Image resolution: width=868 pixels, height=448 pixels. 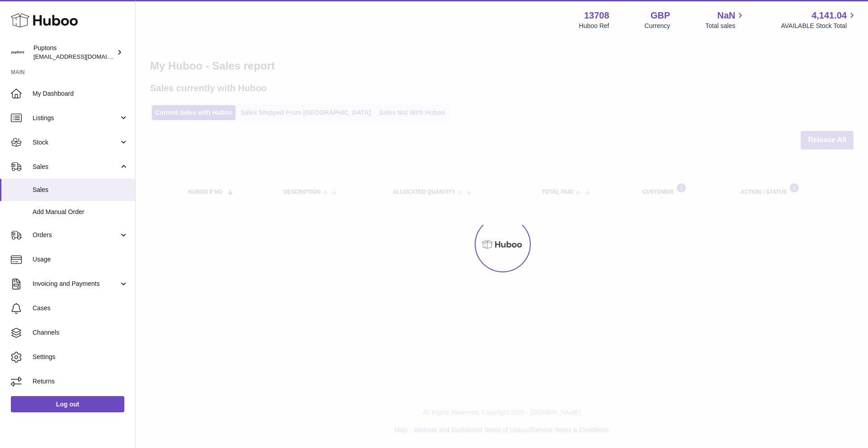 What do you see at coordinates (80, 93) in the screenshot?
I see `span: My Dashboard` at bounding box center [80, 93].